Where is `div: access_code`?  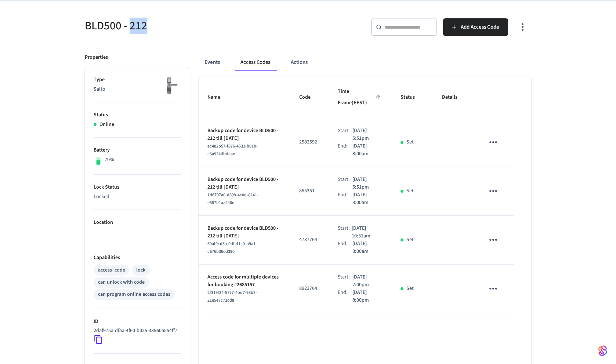
div: access_code is located at coordinates (112, 270).